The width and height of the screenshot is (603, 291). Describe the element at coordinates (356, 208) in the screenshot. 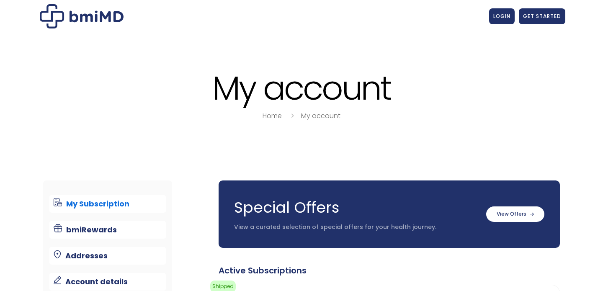

I see `h3: Special Offers` at that location.